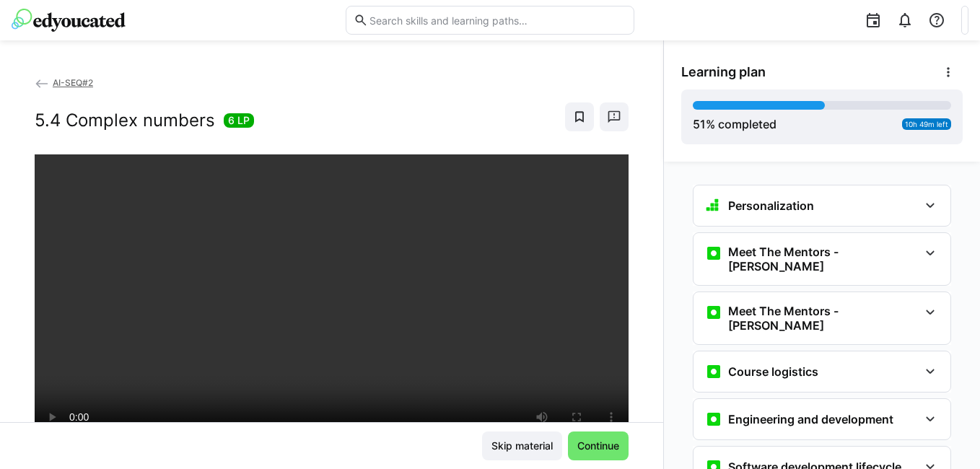 The image size is (980, 469). I want to click on h3: Course logistics, so click(773, 372).